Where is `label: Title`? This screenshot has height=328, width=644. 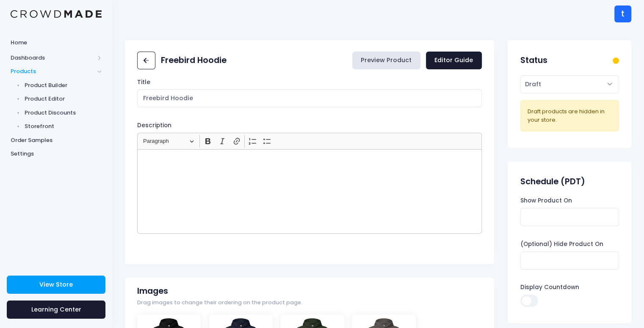
label: Title is located at coordinates (144, 83).